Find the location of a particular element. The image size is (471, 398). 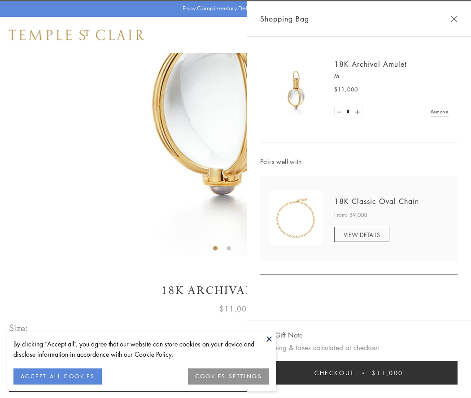

p: Enjoy Complimentary Delivery & Returns is located at coordinates (233, 9).